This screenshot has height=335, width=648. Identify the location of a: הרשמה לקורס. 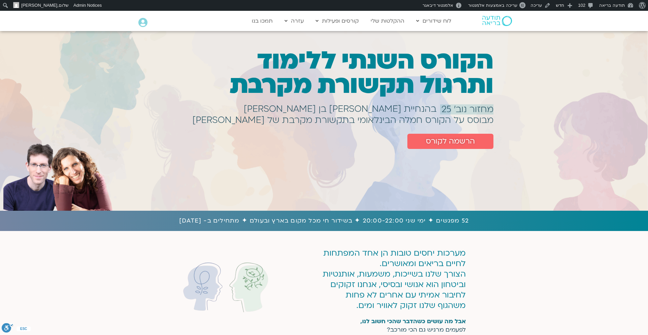
(451, 141).